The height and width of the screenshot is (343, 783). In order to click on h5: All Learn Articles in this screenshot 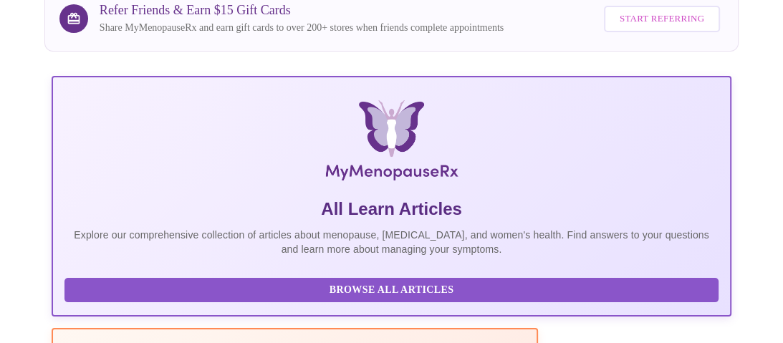, I will do `click(391, 209)`.